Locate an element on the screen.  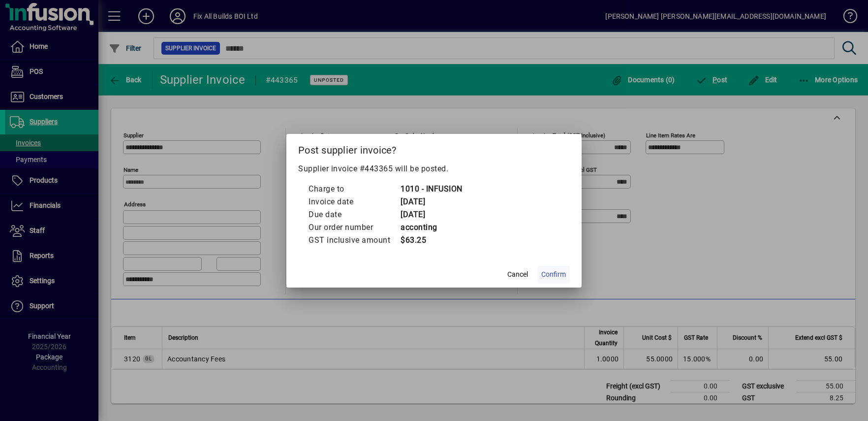
button: Cancel is located at coordinates (517, 275).